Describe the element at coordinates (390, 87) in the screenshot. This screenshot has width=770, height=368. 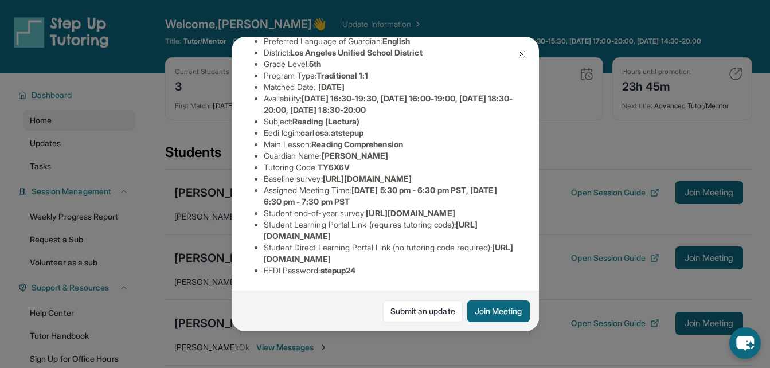
I see `li: Matched Date:` at that location.